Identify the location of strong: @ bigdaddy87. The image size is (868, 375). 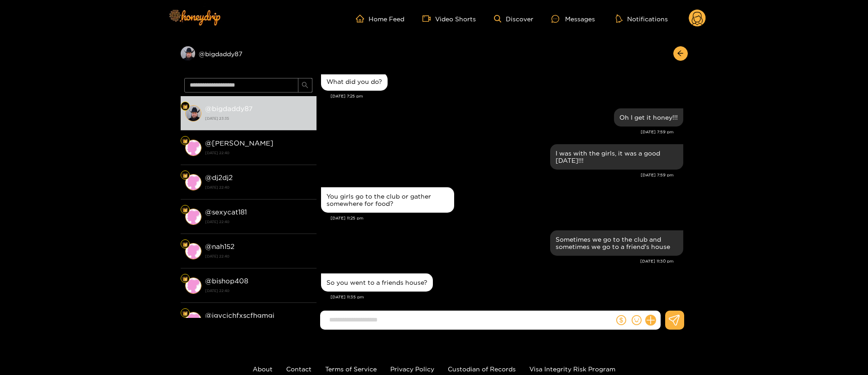
(229, 108).